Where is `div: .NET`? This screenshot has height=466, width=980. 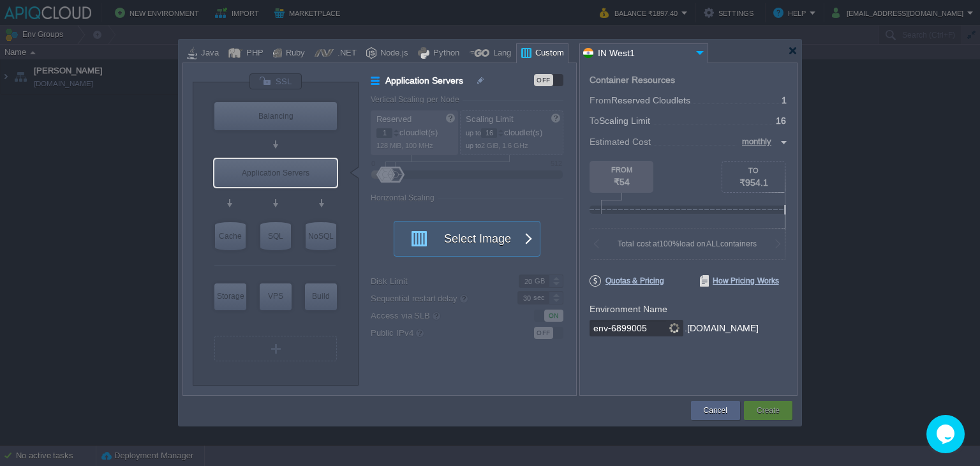
div: .NET is located at coordinates (345, 54).